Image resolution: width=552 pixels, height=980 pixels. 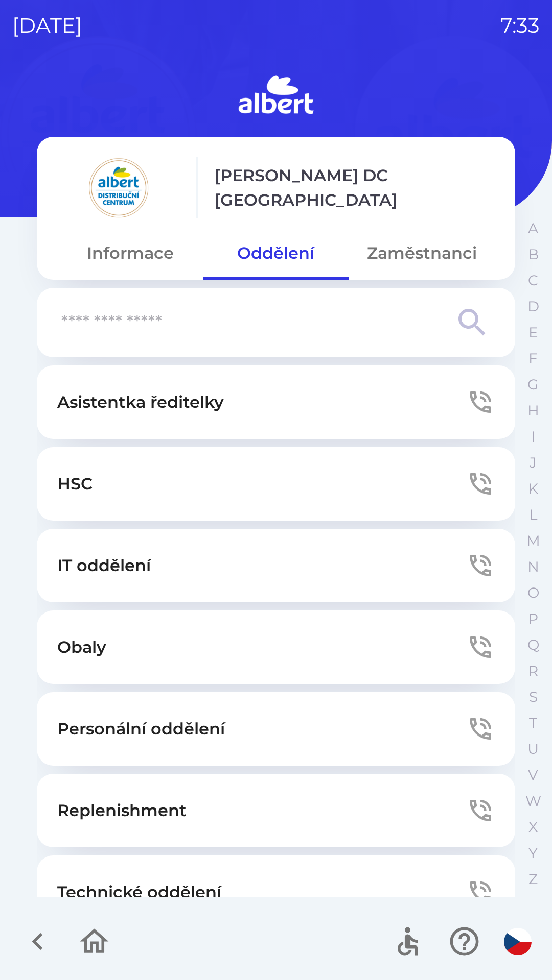 What do you see at coordinates (276, 729) in the screenshot?
I see `button: Personální oddělení` at bounding box center [276, 729].